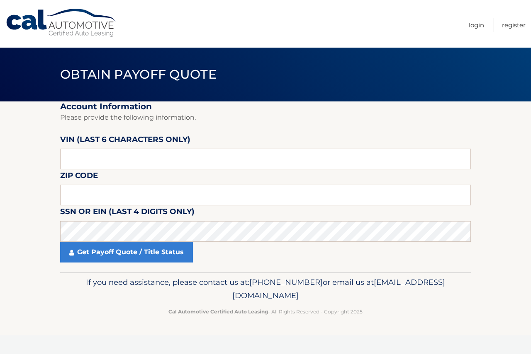 Image resolution: width=531 pixels, height=354 pixels. I want to click on p: - All Rights Reserved - Copyright 2025, so click(265, 312).